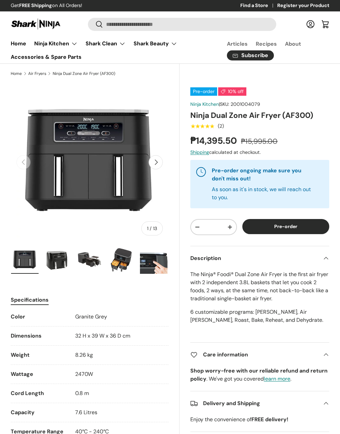  Describe the element at coordinates (30, 300) in the screenshot. I see `button: Specifications` at that location.